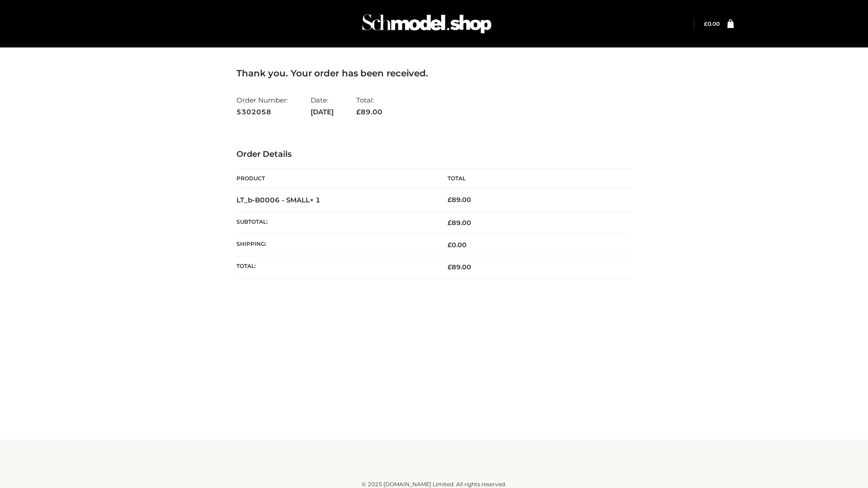  Describe the element at coordinates (434, 73) in the screenshot. I see `h3: Thank you. Your order has been received.` at that location.